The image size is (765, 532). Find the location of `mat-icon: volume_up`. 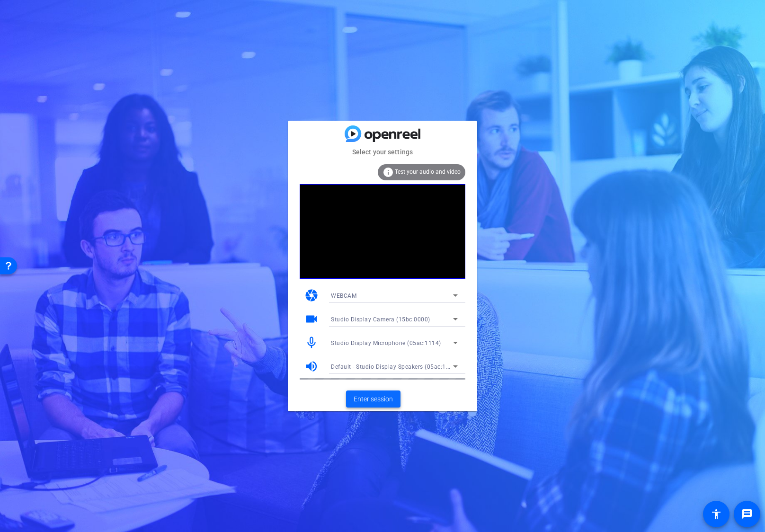

mat-icon: volume_up is located at coordinates (312, 366).